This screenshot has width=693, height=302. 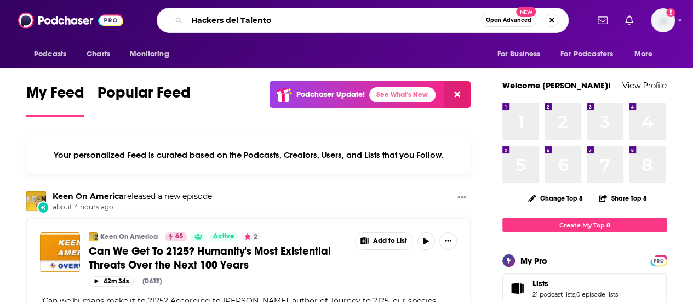 I want to click on img: Podchaser - Follow, Share and Rate Podcasts, so click(x=71, y=20).